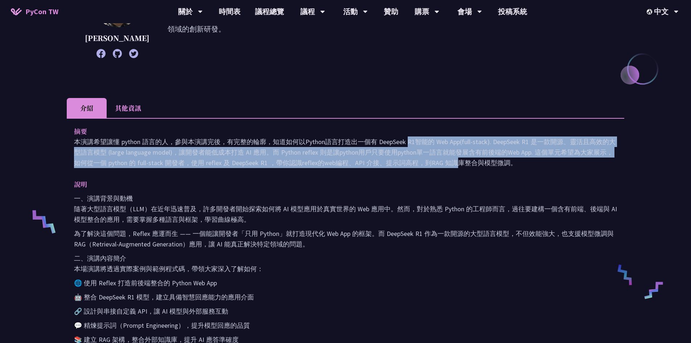  What do you see at coordinates (87, 108) in the screenshot?
I see `li: 介紹` at bounding box center [87, 108].